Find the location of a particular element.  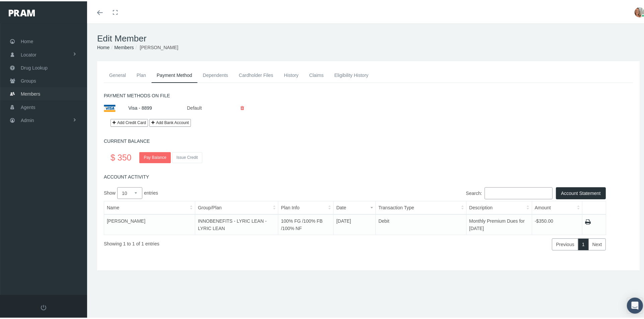

span: Groups is located at coordinates (28, 79).